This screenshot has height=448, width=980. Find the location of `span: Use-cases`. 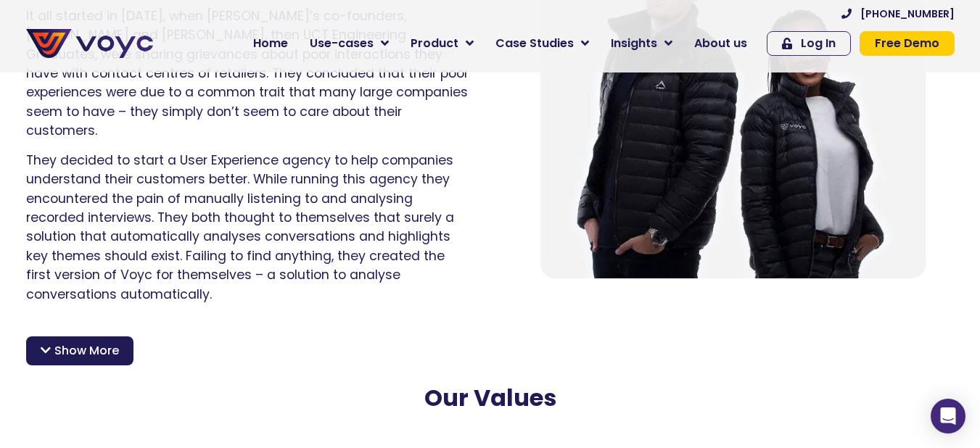

span: Use-cases is located at coordinates (342, 43).